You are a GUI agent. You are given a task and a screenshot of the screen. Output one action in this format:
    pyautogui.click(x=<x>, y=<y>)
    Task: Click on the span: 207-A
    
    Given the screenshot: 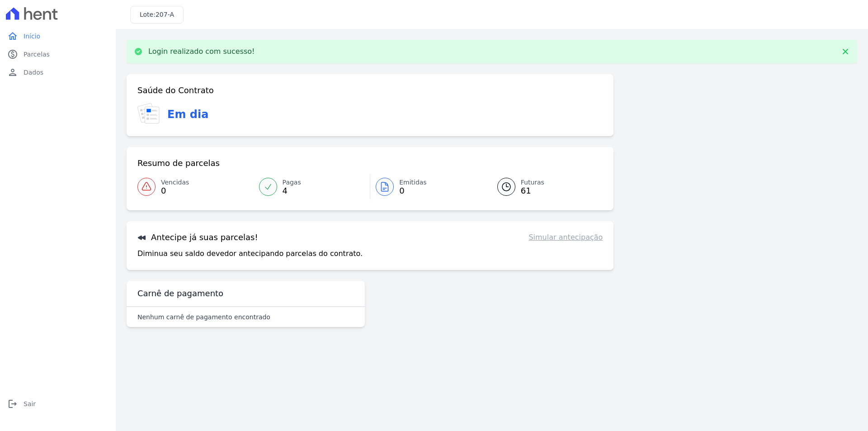 What is the action you would take?
    pyautogui.click(x=165, y=15)
    